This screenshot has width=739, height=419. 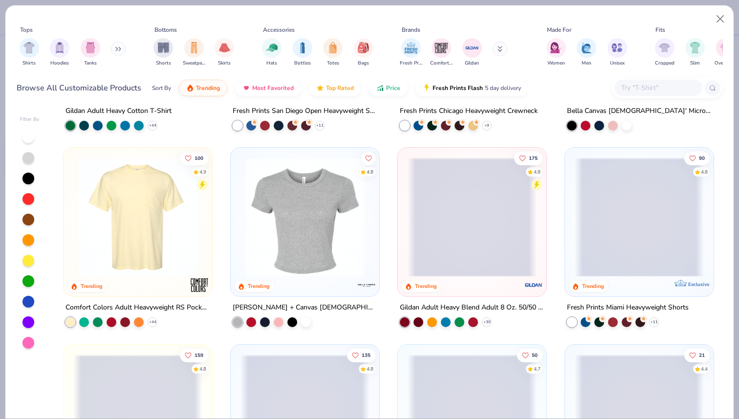 I want to click on div: Comfort Colors Adult Heavyweight RS Pocket T-Shirt, so click(x=138, y=307).